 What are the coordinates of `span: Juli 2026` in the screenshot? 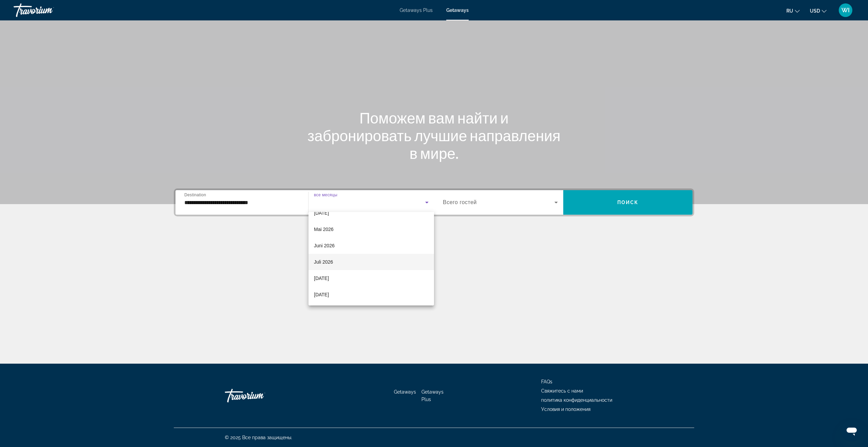 It's located at (323, 262).